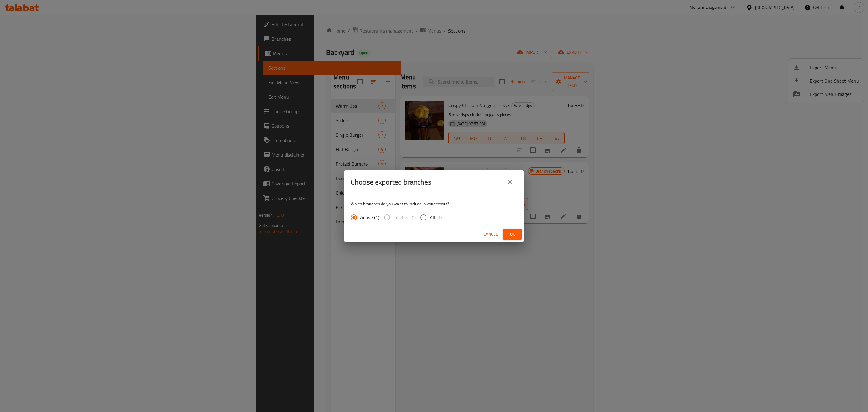  I want to click on span: Active (1), so click(370, 217).